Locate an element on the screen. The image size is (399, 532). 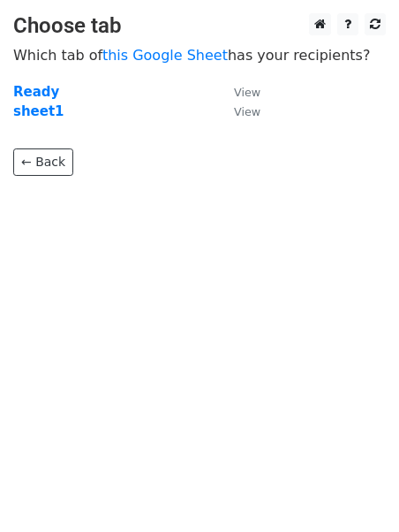
a: this Google Sheet is located at coordinates (165, 54).